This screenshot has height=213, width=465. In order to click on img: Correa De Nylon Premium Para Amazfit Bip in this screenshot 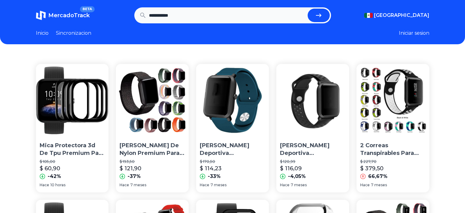, I will do `click(152, 100)`.